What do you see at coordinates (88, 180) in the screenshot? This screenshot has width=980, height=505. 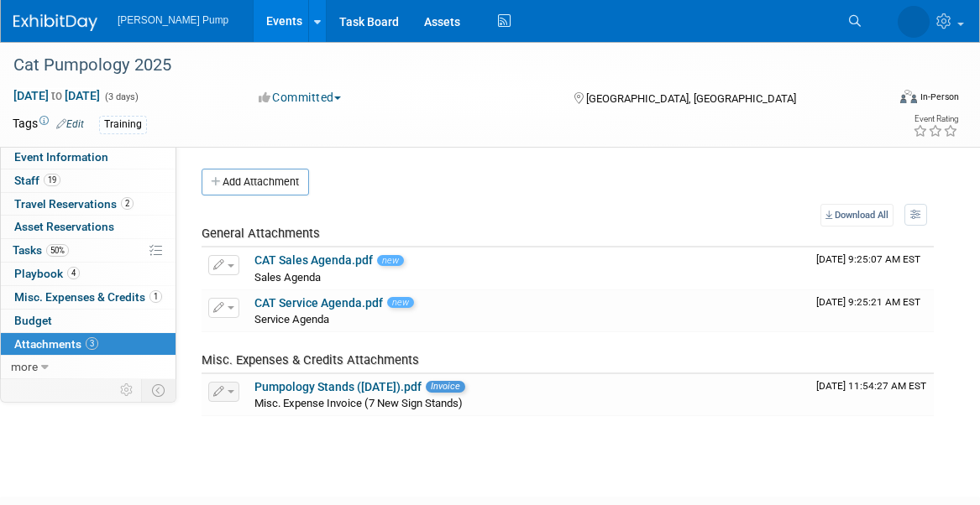 I see `a: Staff19` at bounding box center [88, 180].